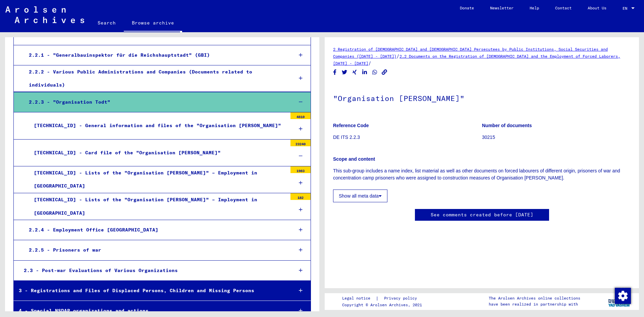 This screenshot has height=317, width=644. What do you see at coordinates (150, 290) in the screenshot?
I see `div: 3 - Registrations and Files of Displaced Persons, Children and Missing Persons` at bounding box center [150, 290].